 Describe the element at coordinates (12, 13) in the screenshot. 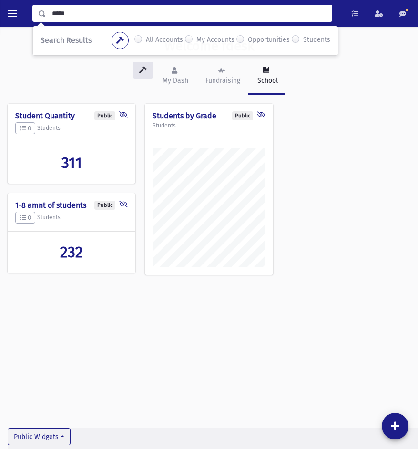

I see `button: toggle menu` at that location.